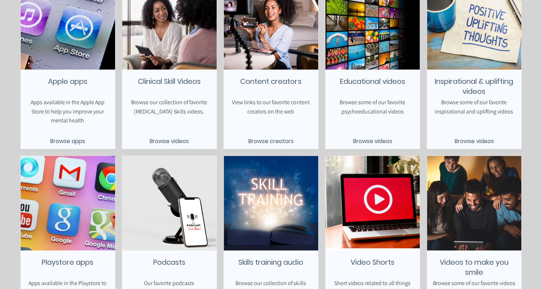 Image resolution: width=542 pixels, height=289 pixels. What do you see at coordinates (169, 262) in the screenshot?
I see `span: Podcasts` at bounding box center [169, 262].